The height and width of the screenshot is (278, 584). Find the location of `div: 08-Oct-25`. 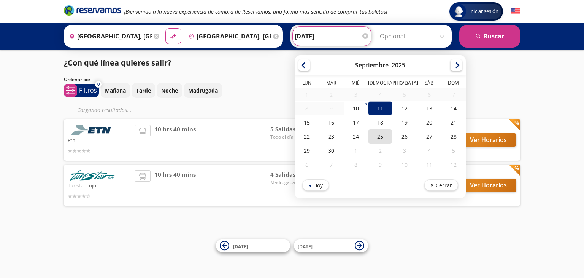

div: 08-Oct-25 is located at coordinates (356, 164).